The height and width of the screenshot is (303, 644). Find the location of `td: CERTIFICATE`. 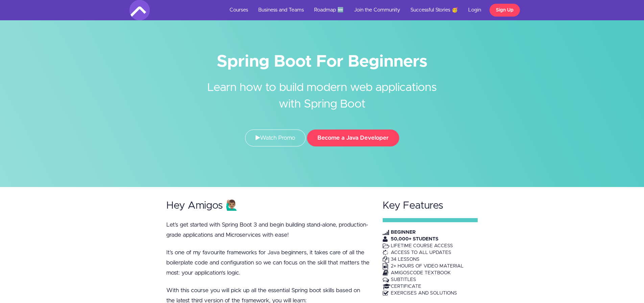

td: CERTIFICATE is located at coordinates (427, 286).